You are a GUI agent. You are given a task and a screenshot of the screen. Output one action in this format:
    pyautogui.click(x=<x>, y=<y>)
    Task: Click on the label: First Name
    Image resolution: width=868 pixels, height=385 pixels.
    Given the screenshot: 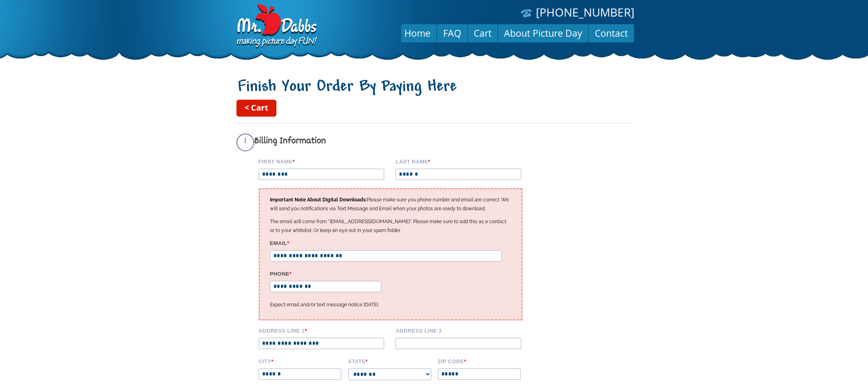 What is the action you would take?
    pyautogui.click(x=325, y=161)
    